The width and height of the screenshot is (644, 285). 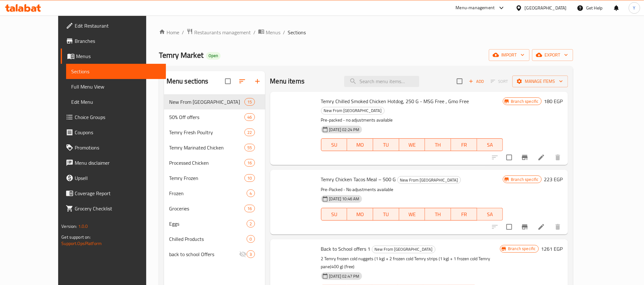 I want to click on span: Promotions, so click(x=118, y=147).